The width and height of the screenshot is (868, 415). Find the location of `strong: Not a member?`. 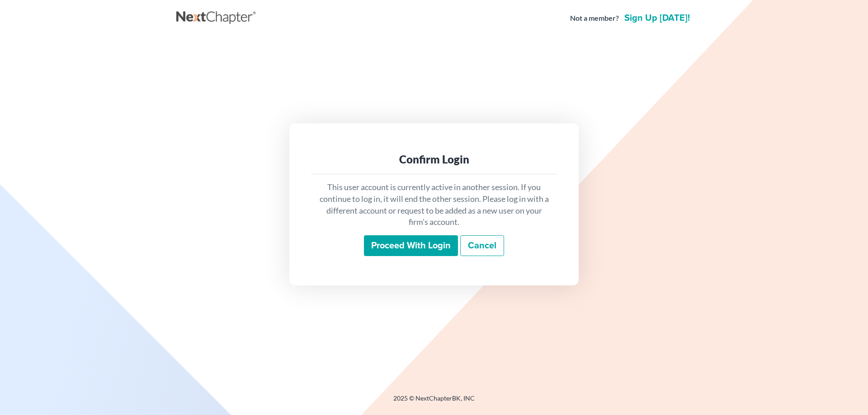

strong: Not a member? is located at coordinates (594, 19).